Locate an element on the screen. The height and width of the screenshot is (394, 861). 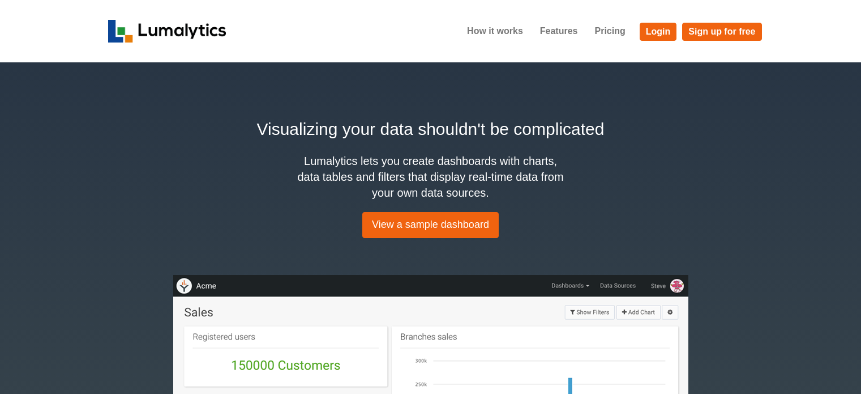
a: Login is located at coordinates (659, 32).